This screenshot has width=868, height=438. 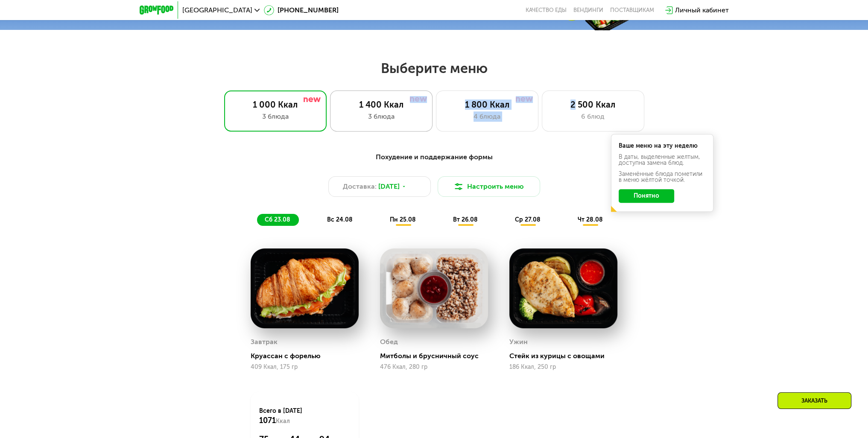 What do you see at coordinates (546, 10) in the screenshot?
I see `a: Качество еды` at bounding box center [546, 10].